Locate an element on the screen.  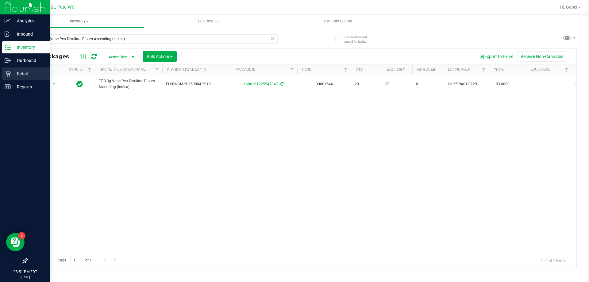
a: Package ID is located at coordinates (245, 69).